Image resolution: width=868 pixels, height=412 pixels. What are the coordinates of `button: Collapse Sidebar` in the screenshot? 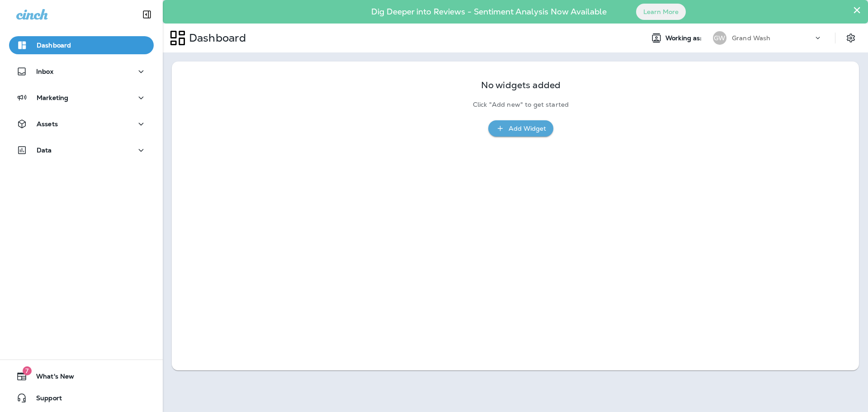 It's located at (147, 14).